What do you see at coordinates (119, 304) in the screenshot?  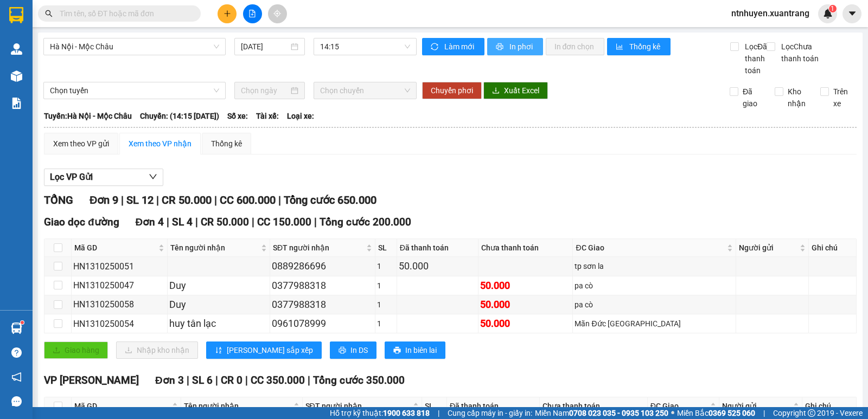 I see `div: HN1310250058` at bounding box center [119, 304].